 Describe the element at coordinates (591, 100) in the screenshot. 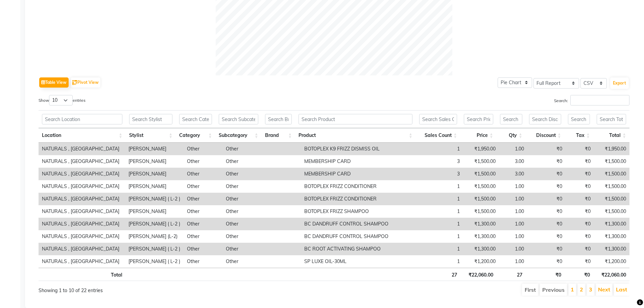

I see `label: Search:` at that location.